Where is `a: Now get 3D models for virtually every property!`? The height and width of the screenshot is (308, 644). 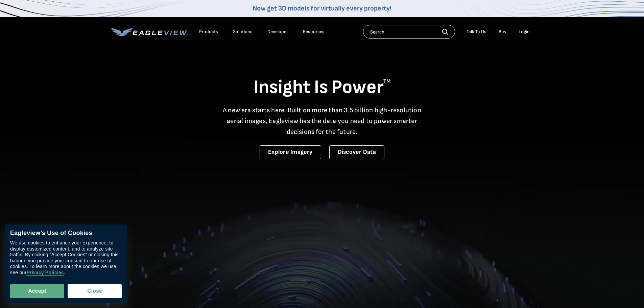 a: Now get 3D models for virtually every property! is located at coordinates (322, 8).